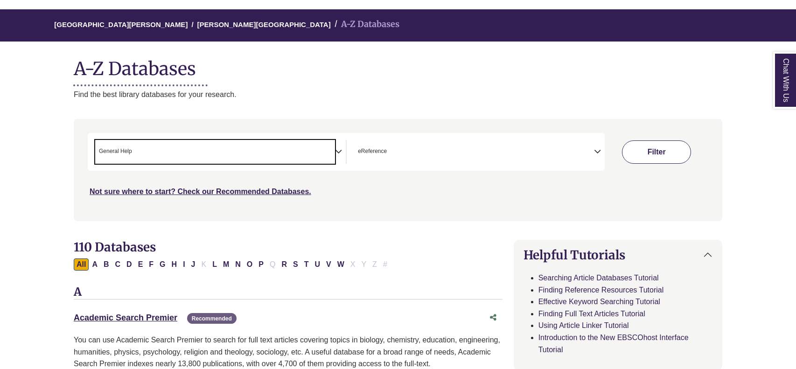 Image resolution: width=796 pixels, height=369 pixels. Describe the element at coordinates (238, 265) in the screenshot. I see `button: Filter Results N` at that location.